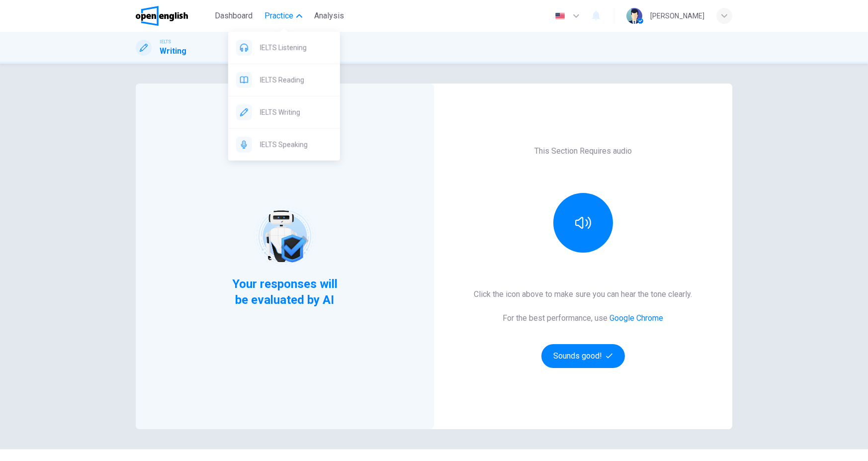 The height and width of the screenshot is (461, 868). Describe the element at coordinates (637, 318) in the screenshot. I see `a: Google Chrome` at that location.